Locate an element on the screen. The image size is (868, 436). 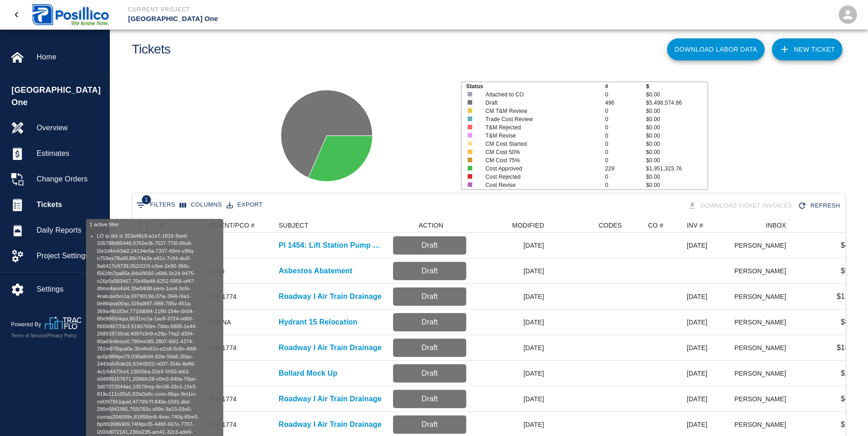
p: Asbestos Abatement is located at coordinates (315, 271).